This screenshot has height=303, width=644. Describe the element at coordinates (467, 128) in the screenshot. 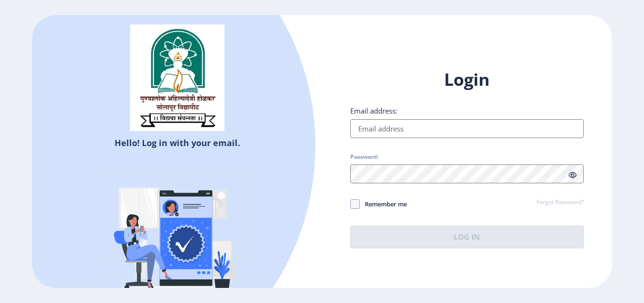

I see `input: Email address` at that location.